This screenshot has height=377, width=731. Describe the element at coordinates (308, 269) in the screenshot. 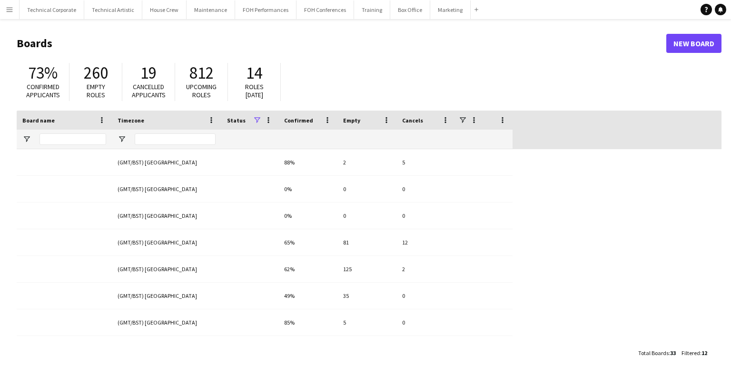

I see `div: 62%` at that location.